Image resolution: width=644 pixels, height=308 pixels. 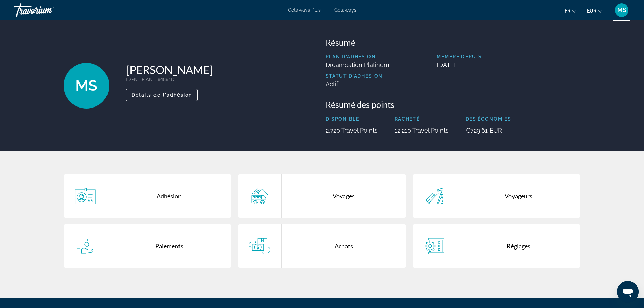 I want to click on div: Voyageurs, so click(x=518, y=196).